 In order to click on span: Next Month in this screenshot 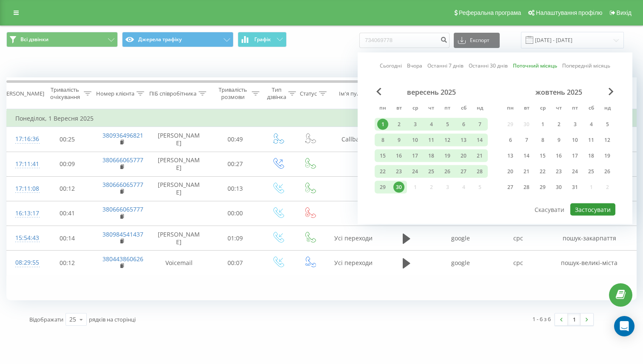, I will do `click(611, 92)`.